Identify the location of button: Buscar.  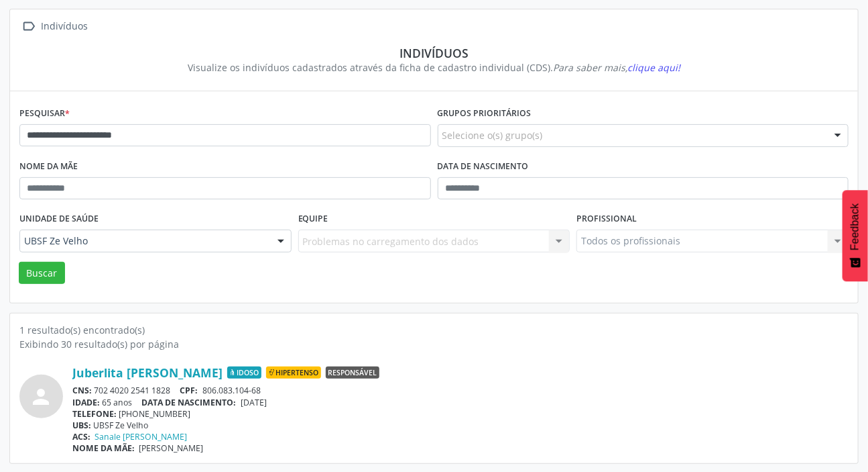
(42, 273).